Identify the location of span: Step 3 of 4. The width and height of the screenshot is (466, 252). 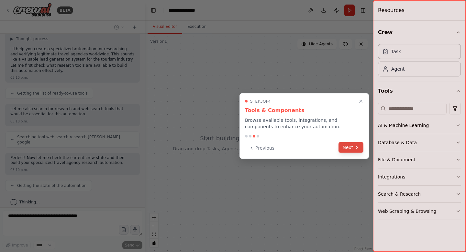
(261, 101).